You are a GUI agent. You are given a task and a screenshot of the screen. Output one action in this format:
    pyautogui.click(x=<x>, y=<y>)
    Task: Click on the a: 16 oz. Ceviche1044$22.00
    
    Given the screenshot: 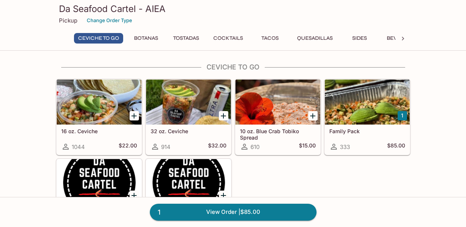 What is the action you would take?
    pyautogui.click(x=99, y=117)
    